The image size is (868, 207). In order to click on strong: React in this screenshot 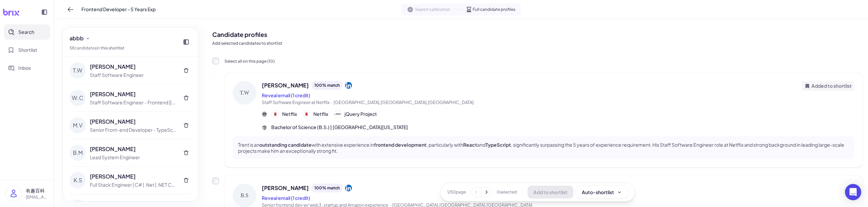, I will do `click(469, 144)`.